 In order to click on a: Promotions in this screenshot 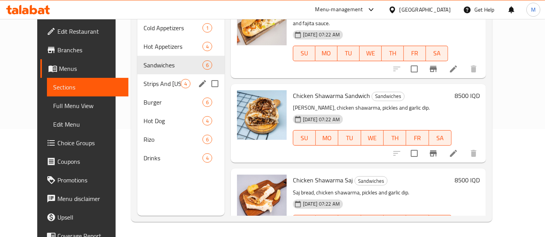, I will do `click(84, 180)`.